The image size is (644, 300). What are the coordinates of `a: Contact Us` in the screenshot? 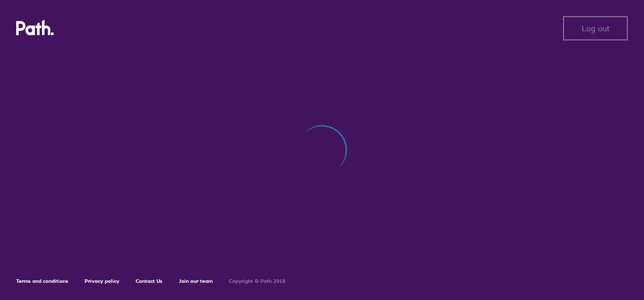 It's located at (149, 281).